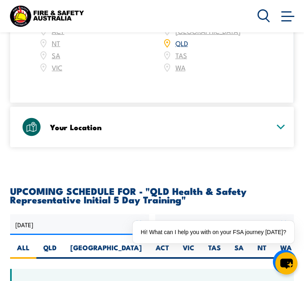  I want to click on button: chat-button, so click(286, 263).